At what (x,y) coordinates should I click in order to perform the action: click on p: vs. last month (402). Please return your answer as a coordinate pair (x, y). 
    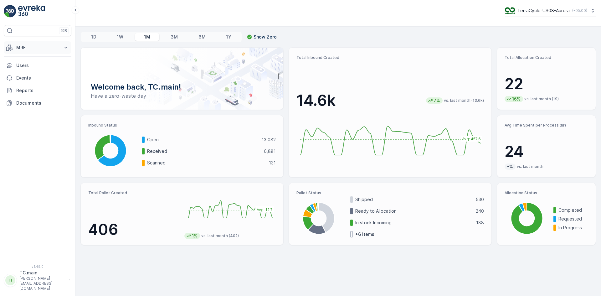
    Looking at the image, I should click on (220, 236).